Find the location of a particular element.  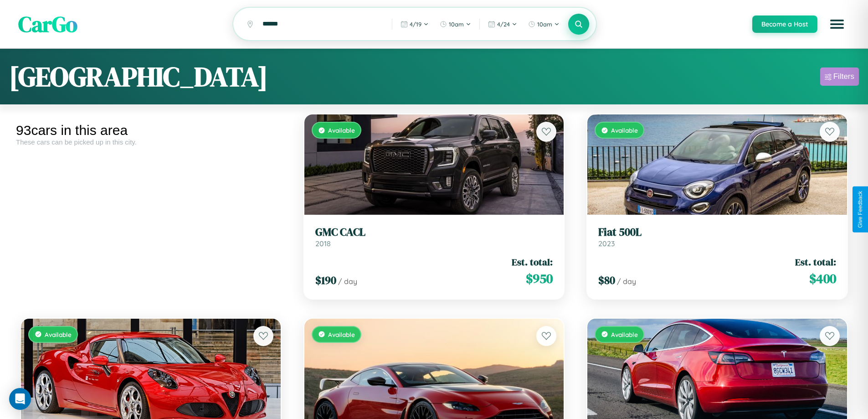

button: 4/19 is located at coordinates (415, 24).